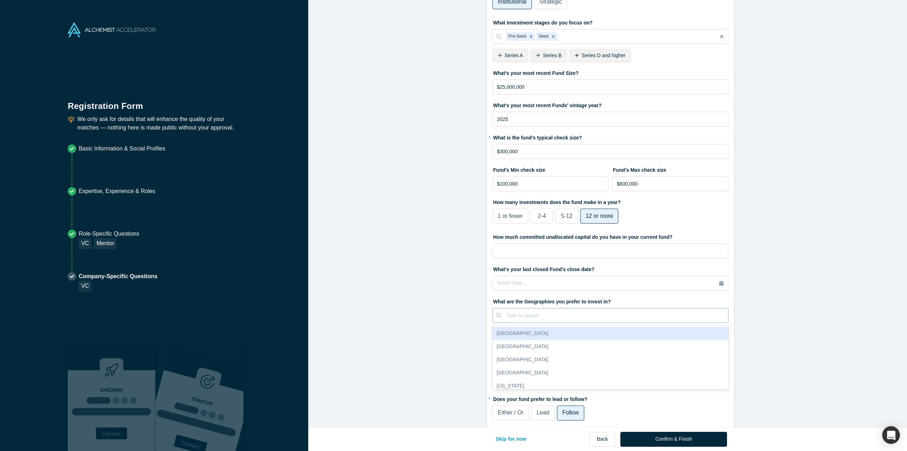 This screenshot has width=907, height=451. What do you see at coordinates (154, 102) in the screenshot?
I see `h1: Registration Form` at bounding box center [154, 102].